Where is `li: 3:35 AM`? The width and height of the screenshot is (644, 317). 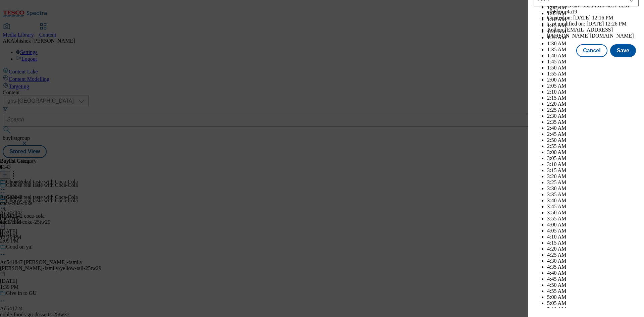 li: 3:35 AM is located at coordinates (593, 195).